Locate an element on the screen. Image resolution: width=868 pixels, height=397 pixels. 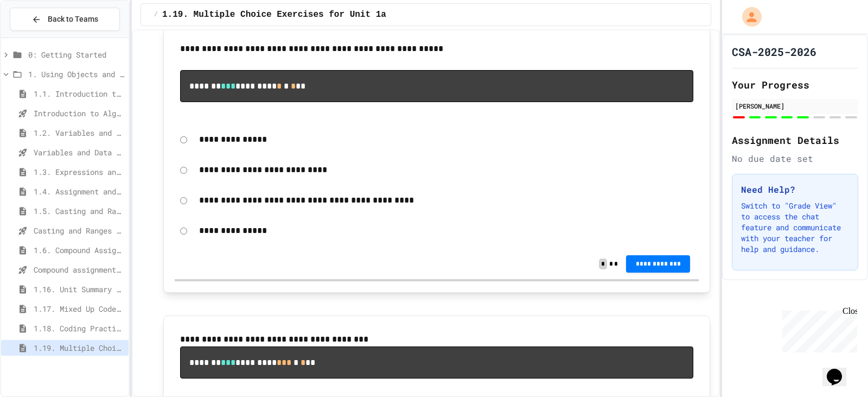
button: Back to Teams is located at coordinates (65, 19).